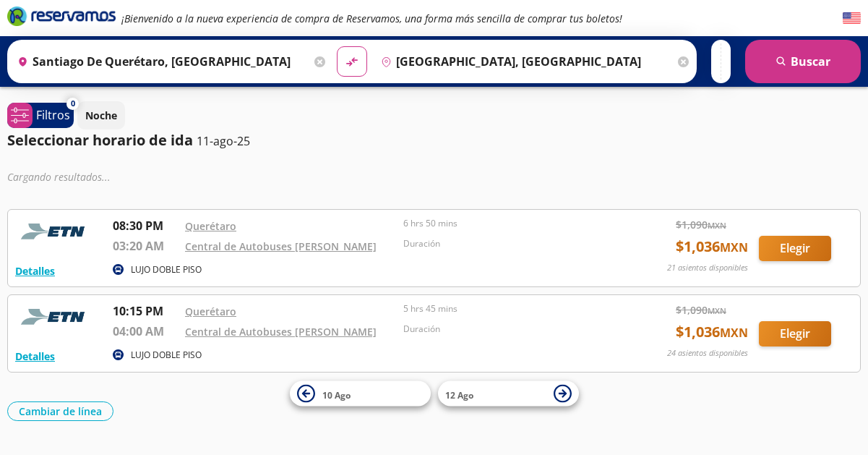 The image size is (868, 455). I want to click on button: Cambiar de línea, so click(60, 411).